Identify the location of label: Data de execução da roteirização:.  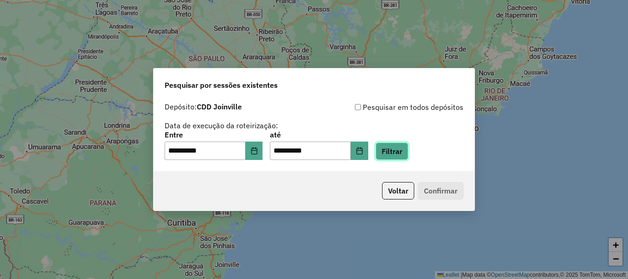
(221, 125).